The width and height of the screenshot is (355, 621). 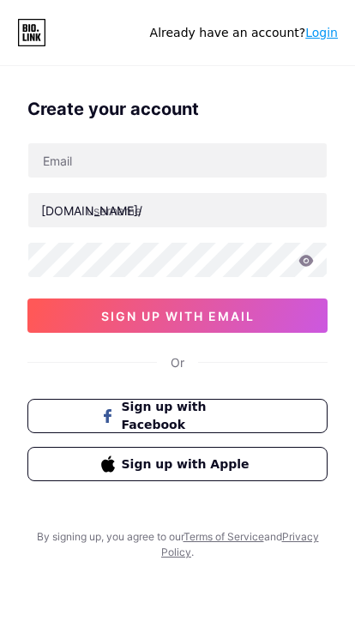 What do you see at coordinates (188, 416) in the screenshot?
I see `span: Sign up with Facebook` at bounding box center [188, 416].